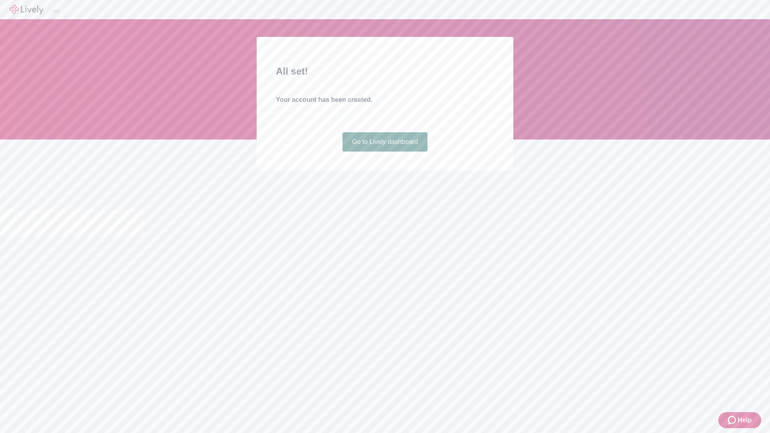 This screenshot has height=433, width=770. I want to click on button: Log out, so click(56, 11).